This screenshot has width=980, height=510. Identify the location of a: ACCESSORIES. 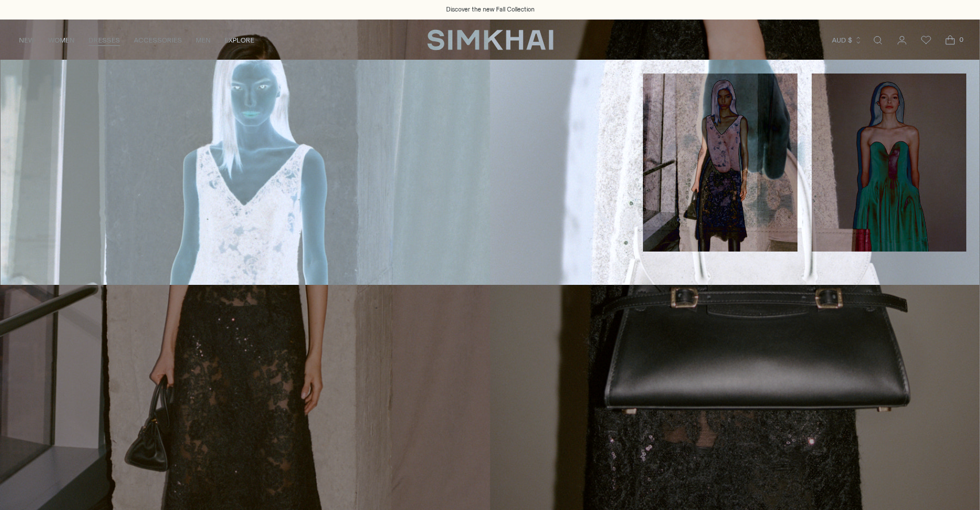
(158, 40).